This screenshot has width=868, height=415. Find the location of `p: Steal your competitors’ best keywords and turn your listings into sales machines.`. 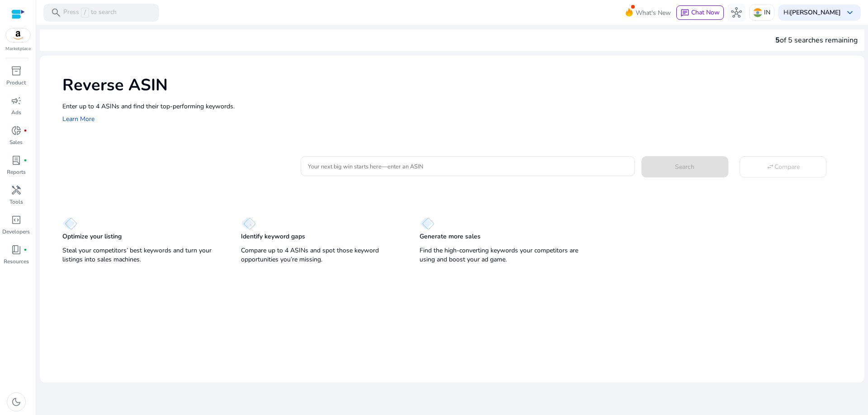

p: Steal your competitors’ best keywords and turn your listings into sales machines. is located at coordinates (142, 255).